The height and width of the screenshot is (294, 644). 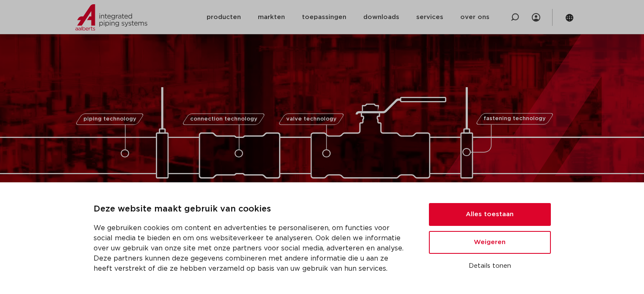 What do you see at coordinates (490, 242) in the screenshot?
I see `button: Weigeren` at bounding box center [490, 242].